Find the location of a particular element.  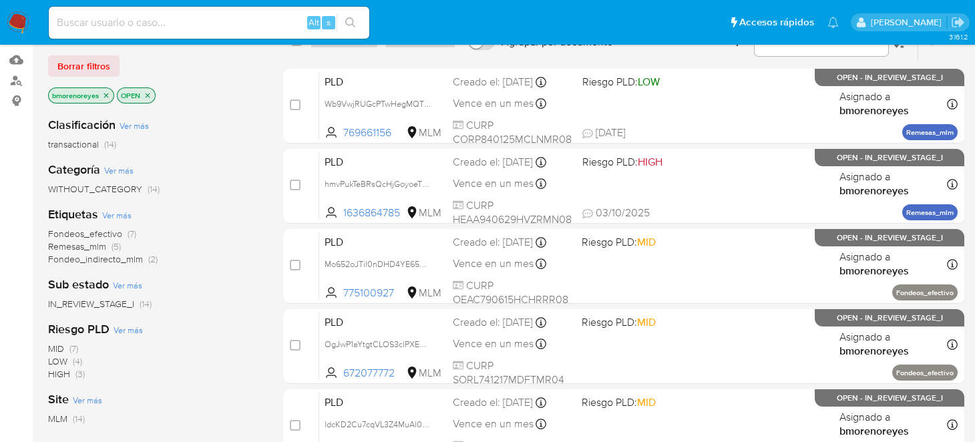

a: Salir is located at coordinates (957, 22).